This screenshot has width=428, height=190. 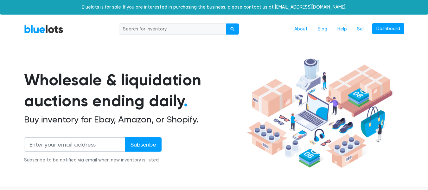 I want to click on img: hero-ee84e7d0318cb26816c560f6b4441b76977f77a177738b4e94f68c95b2b83dbb.png, so click(x=320, y=113).